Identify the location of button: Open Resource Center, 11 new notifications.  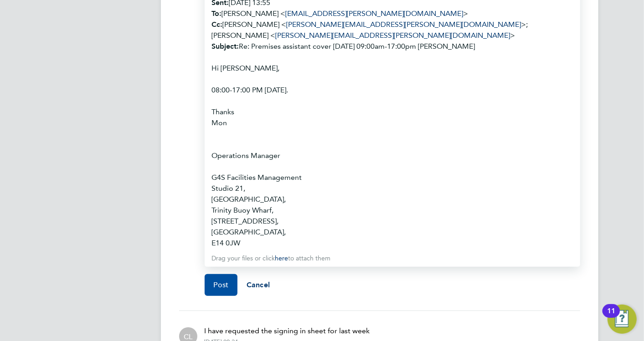
(622, 319).